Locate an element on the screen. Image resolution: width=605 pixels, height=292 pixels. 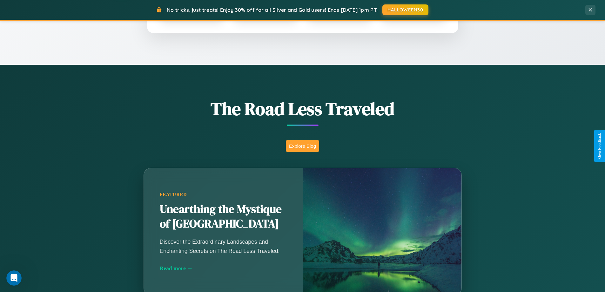
button: HALLOWEEN30 is located at coordinates (405, 10).